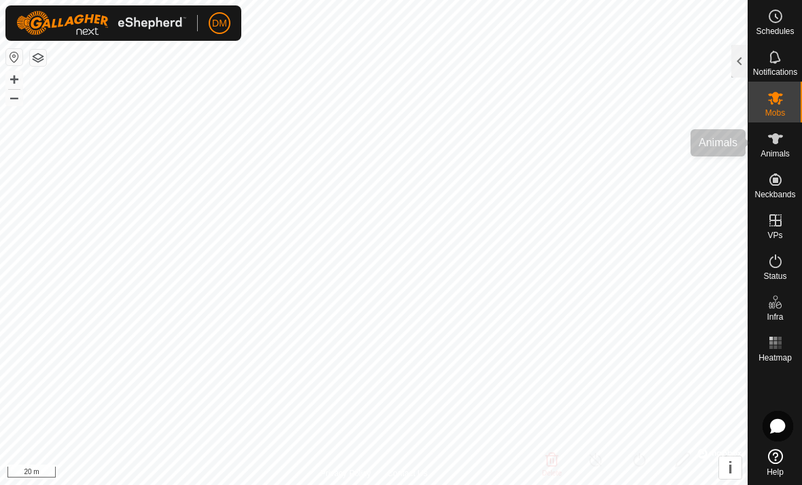 The height and width of the screenshot is (485, 802). I want to click on span: Heatmap, so click(775, 358).